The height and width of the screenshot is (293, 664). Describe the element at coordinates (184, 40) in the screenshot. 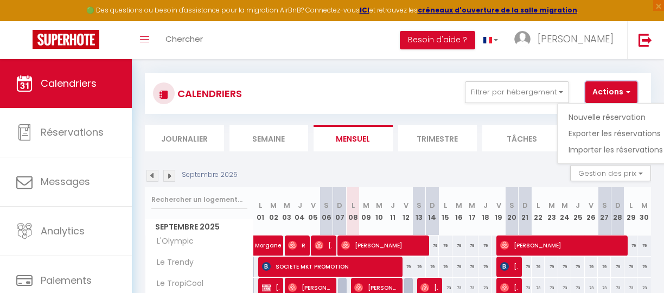

I see `a: Chercher` at that location.